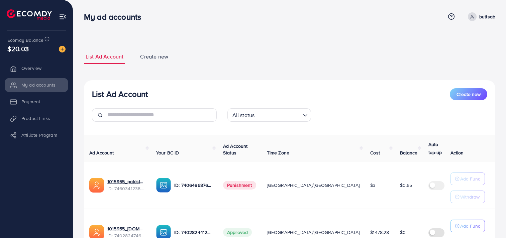  What do you see at coordinates (97, 185) in the screenshot?
I see `img: ic-ads-acc.e4c84228.svg` at bounding box center [97, 185].